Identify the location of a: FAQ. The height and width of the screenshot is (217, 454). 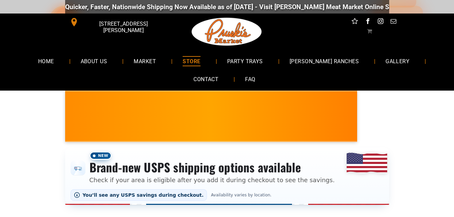
(250, 79).